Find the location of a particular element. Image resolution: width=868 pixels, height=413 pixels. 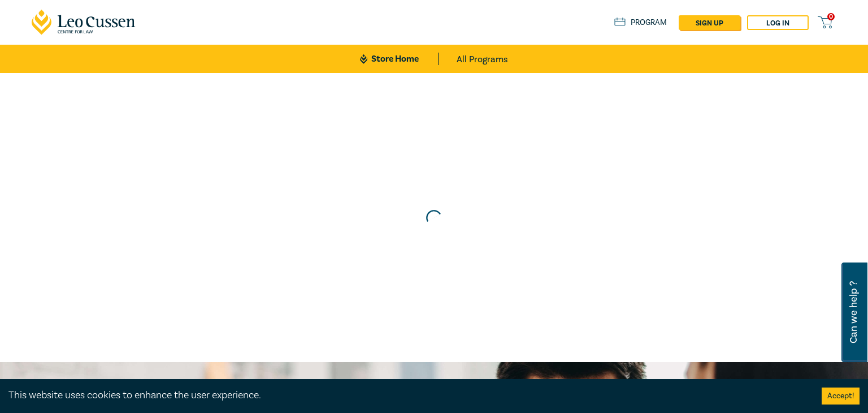

a: Log in is located at coordinates (778, 23).